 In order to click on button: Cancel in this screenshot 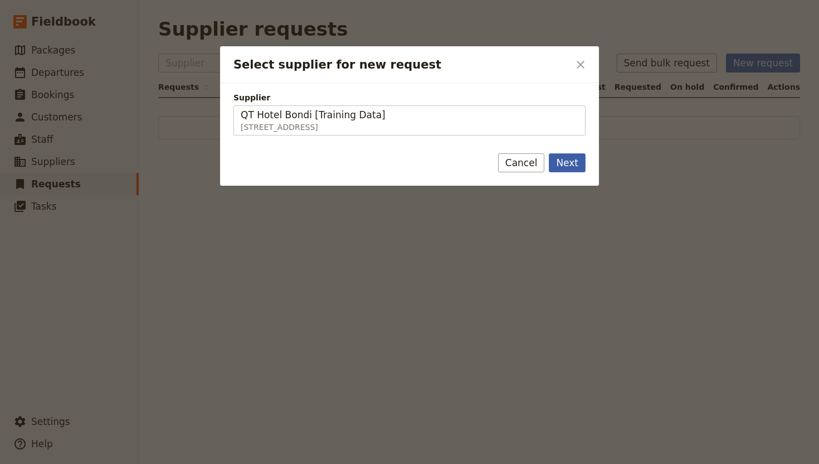, I will do `click(521, 163)`.